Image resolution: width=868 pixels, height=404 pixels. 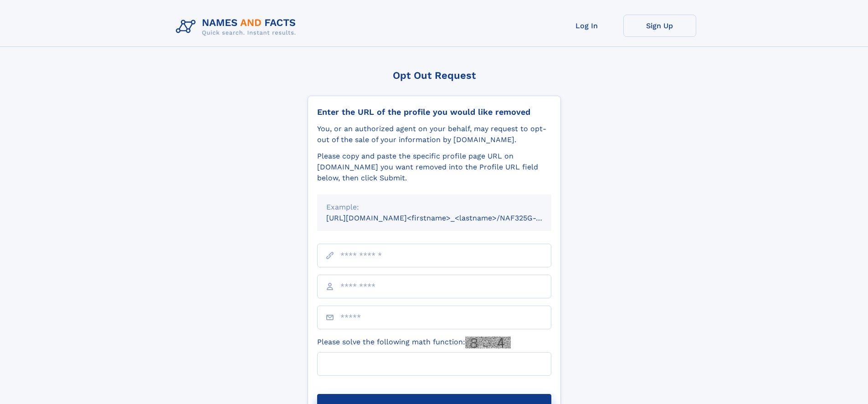 What do you see at coordinates (434, 208) in the screenshot?
I see `div: Example:` at bounding box center [434, 208].